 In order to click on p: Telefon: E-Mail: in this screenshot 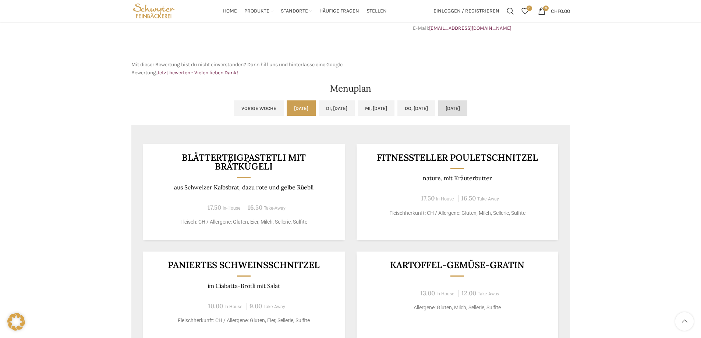, I will do `click(462, 24)`.